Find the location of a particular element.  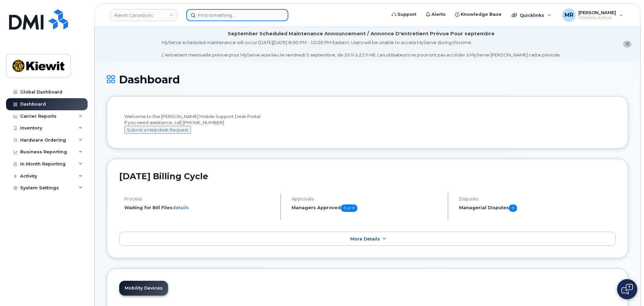

li: Waiting for Bill Files is located at coordinates (199, 207).